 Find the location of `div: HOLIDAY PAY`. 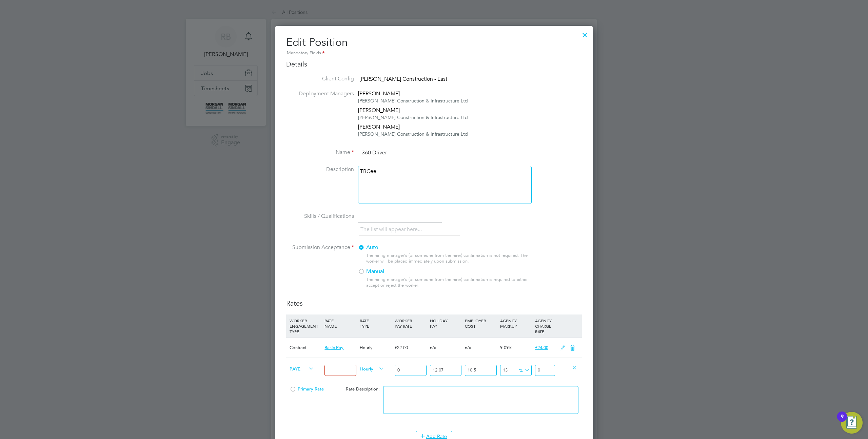

div: HOLIDAY PAY is located at coordinates (446, 323).